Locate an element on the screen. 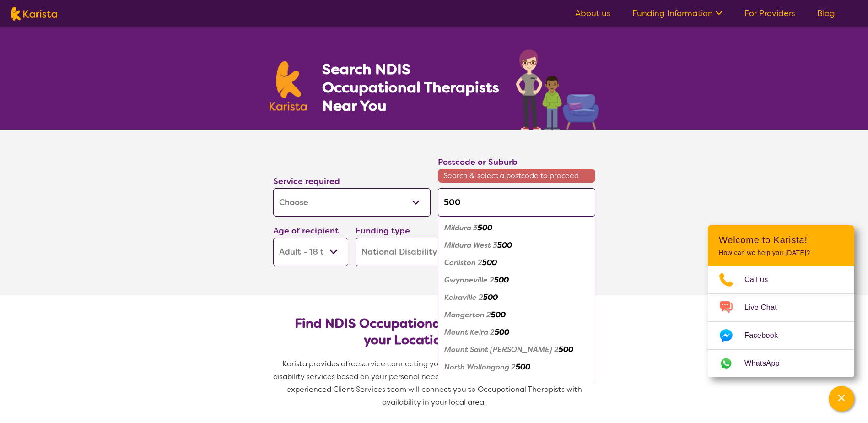 The height and width of the screenshot is (423, 868). div: Mount Keira 2500 is located at coordinates (517, 332).